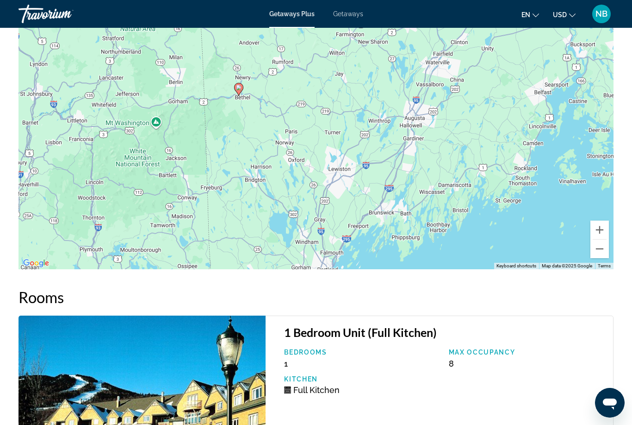 This screenshot has height=425, width=632. Describe the element at coordinates (65, 14) in the screenshot. I see `a: Travorium` at that location.